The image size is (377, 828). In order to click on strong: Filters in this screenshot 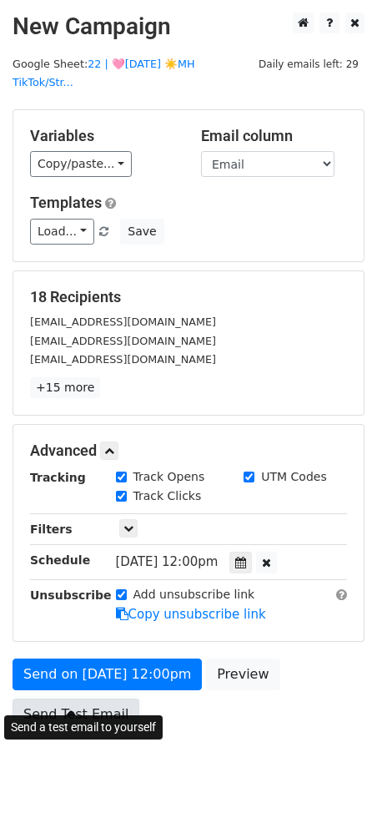, I will do `click(51, 529)`.